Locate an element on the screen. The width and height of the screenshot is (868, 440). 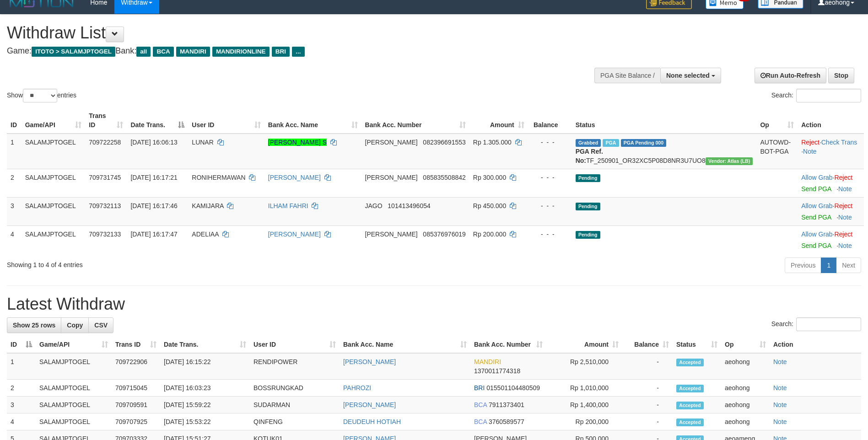
a: DEUDEUH HOTIAH is located at coordinates (372, 422).